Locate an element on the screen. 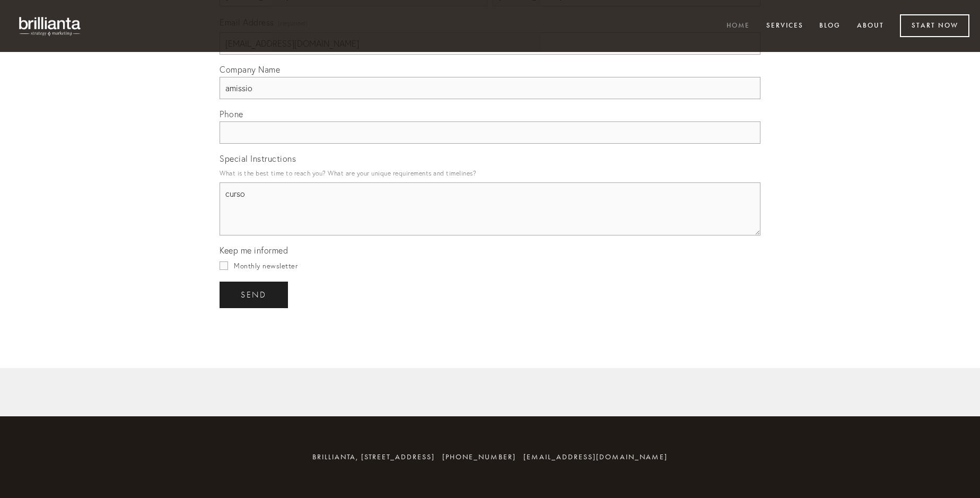 The height and width of the screenshot is (498, 980). a: Services is located at coordinates (785, 26).